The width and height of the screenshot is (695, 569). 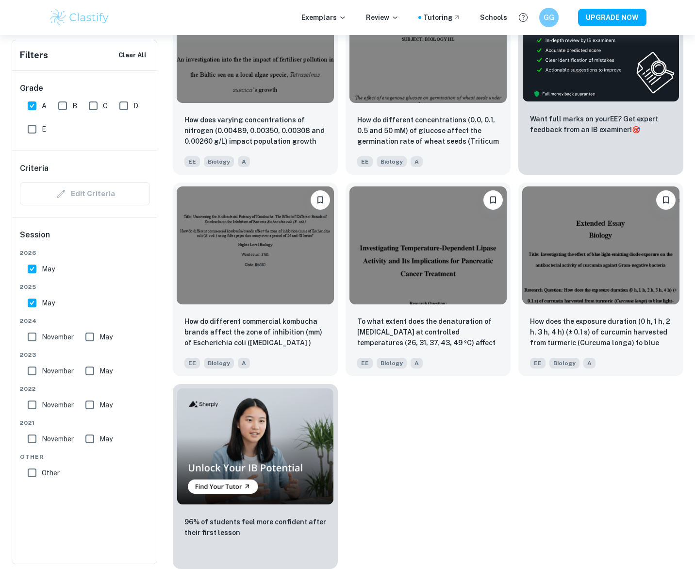 I want to click on button: UPGRADE NOW, so click(x=612, y=17).